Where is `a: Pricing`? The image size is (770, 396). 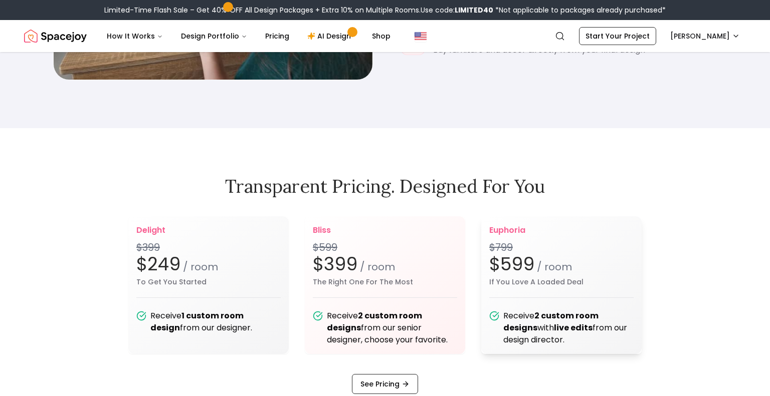 a: Pricing is located at coordinates (277, 36).